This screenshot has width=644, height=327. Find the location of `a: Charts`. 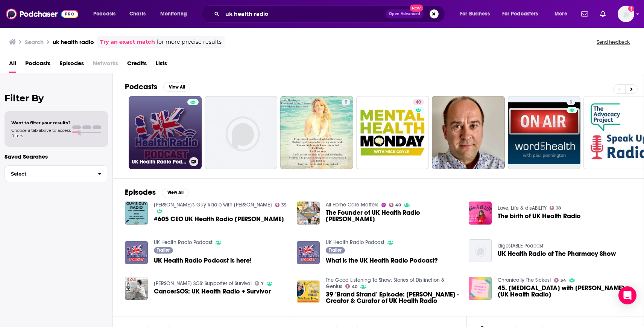

a: Charts is located at coordinates (137, 14).